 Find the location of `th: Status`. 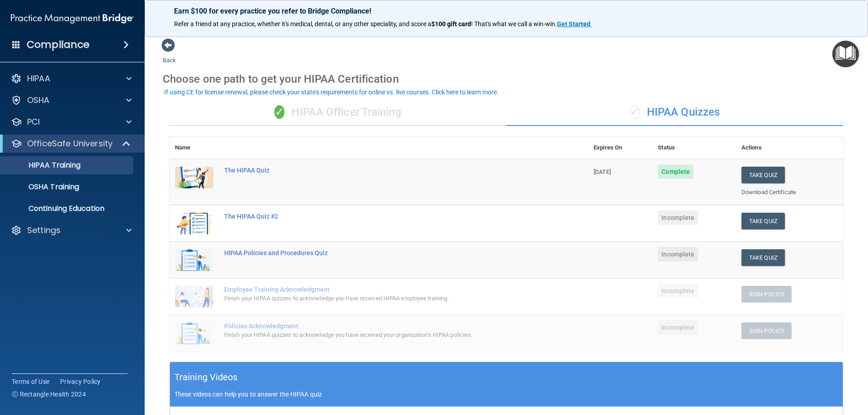

th: Status is located at coordinates (694, 148).